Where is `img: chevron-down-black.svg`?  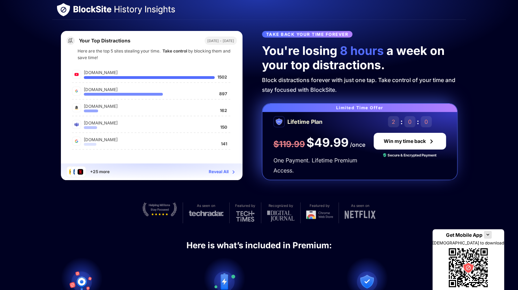 img: chevron-down-black.svg is located at coordinates (488, 235).